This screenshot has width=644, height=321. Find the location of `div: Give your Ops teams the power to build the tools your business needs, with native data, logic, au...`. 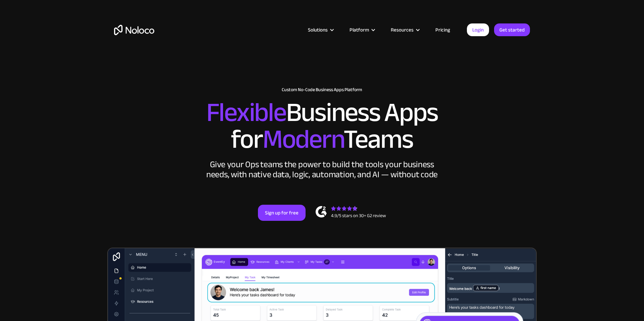

div: Give your Ops teams the power to build the tools your business needs, with native data, logic, au... is located at coordinates (322, 170).